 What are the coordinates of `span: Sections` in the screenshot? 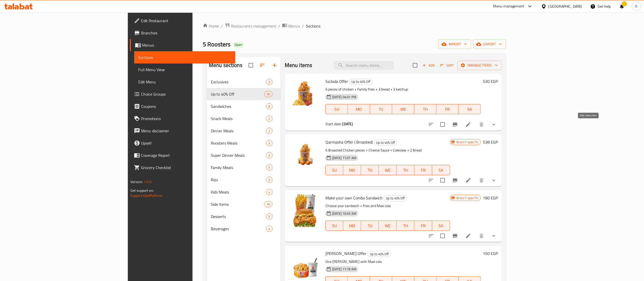 It's located at (184, 57).